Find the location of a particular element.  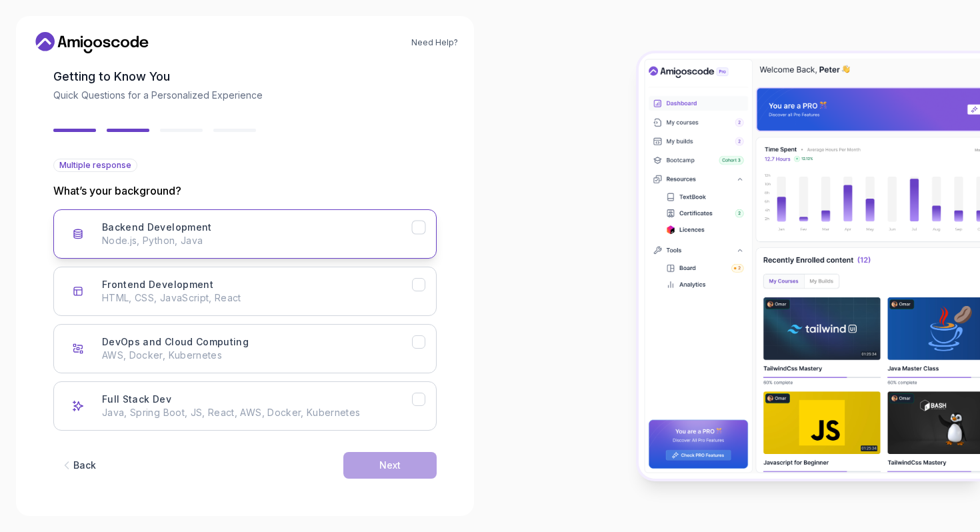

h3: Backend Development is located at coordinates (156, 227).